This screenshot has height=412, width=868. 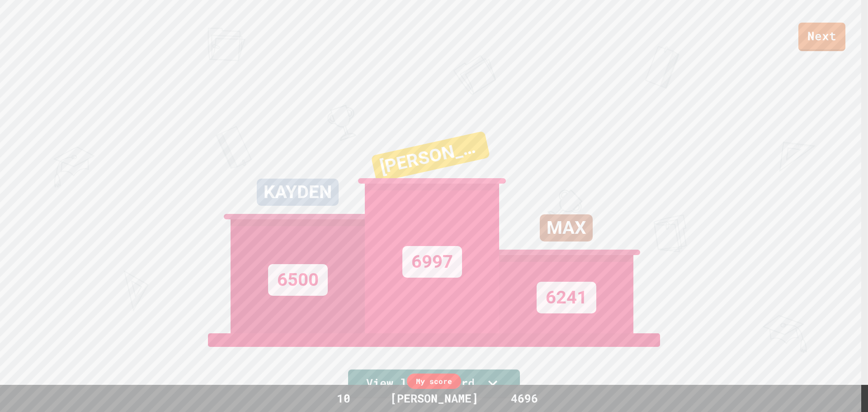 What do you see at coordinates (566, 228) in the screenshot?
I see `div: MAX` at bounding box center [566, 228].